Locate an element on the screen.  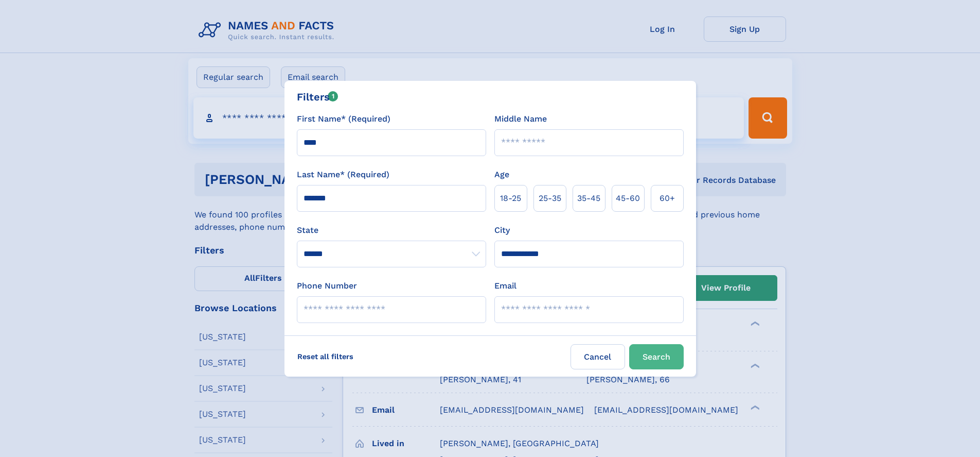
label: City is located at coordinates (502, 230).